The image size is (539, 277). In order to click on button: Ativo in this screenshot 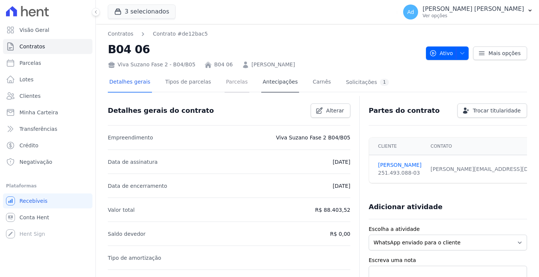, I will do `click(447, 53)`.